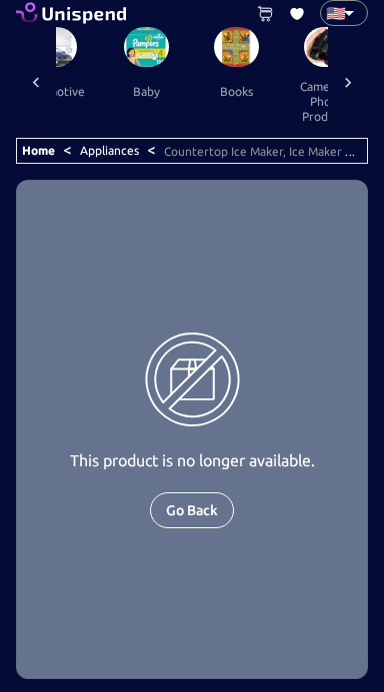 The image size is (384, 692). Describe the element at coordinates (326, 101) in the screenshot. I see `button: camera & photo products` at that location.